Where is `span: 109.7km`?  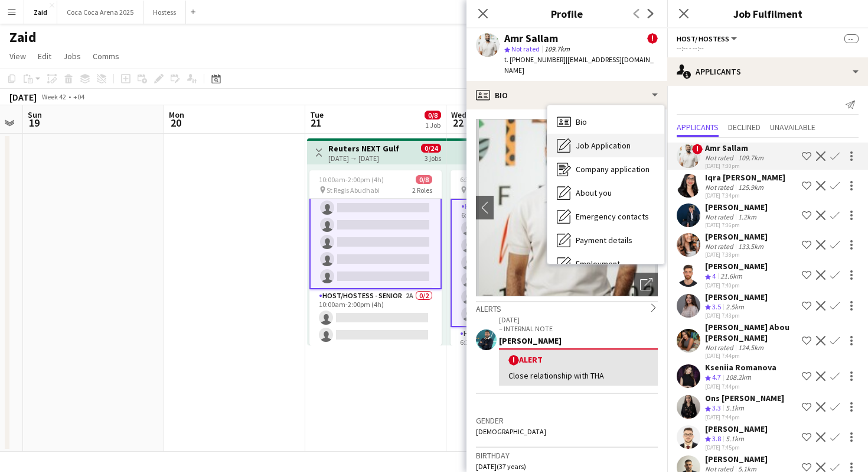
span: 109.7km is located at coordinates (557, 49).